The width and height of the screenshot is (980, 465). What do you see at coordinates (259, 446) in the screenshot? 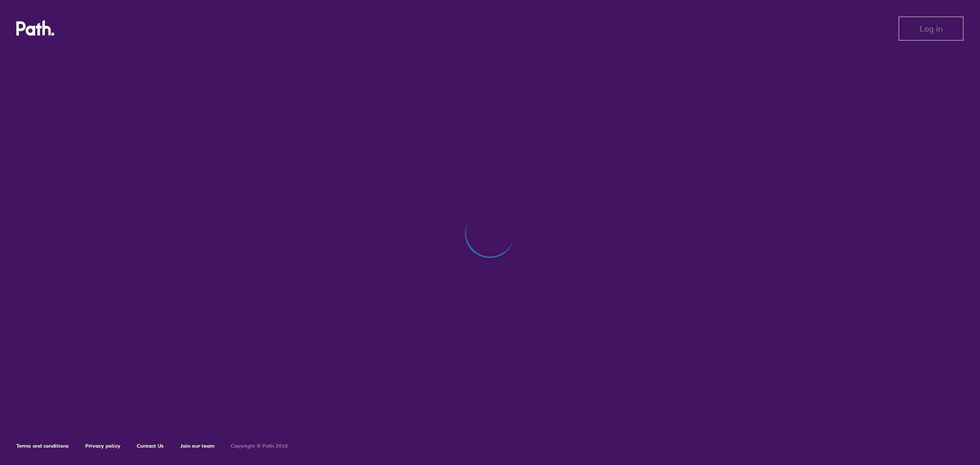
I see `h6: Copyright © Path 2018` at bounding box center [259, 446].